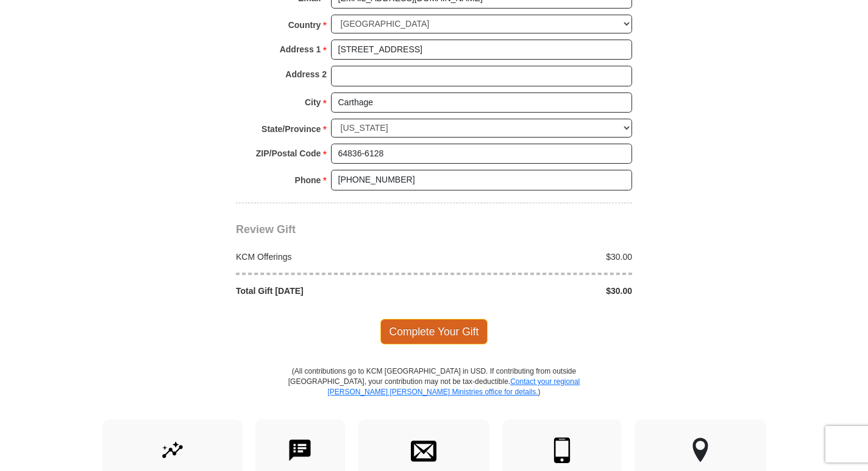 The width and height of the screenshot is (868, 471). I want to click on span: Review Gift, so click(265, 230).